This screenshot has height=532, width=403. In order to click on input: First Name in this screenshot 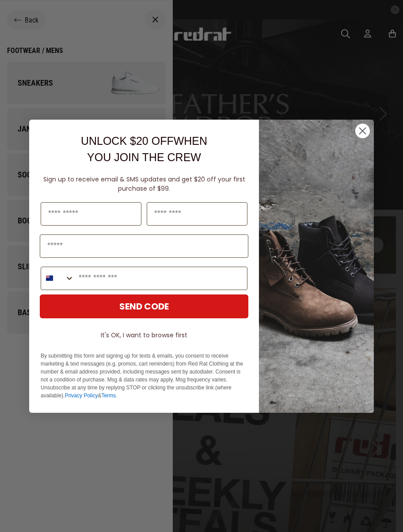, I will do `click(91, 214)`.